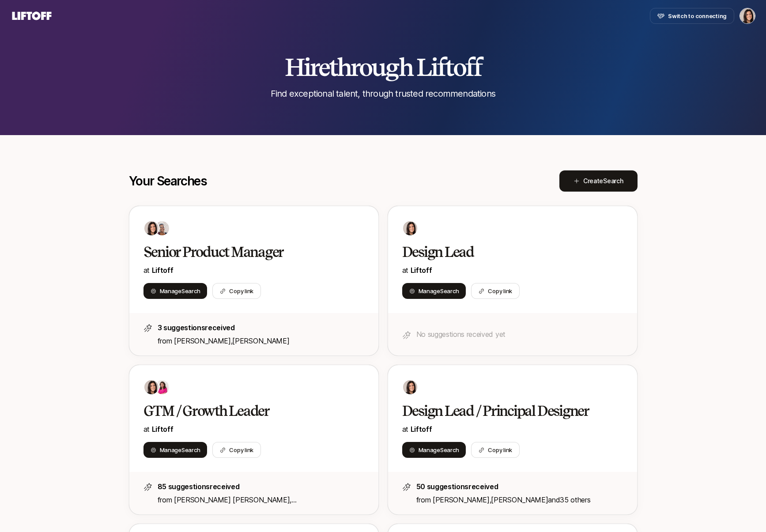 This screenshot has width=766, height=532. What do you see at coordinates (697, 16) in the screenshot?
I see `span: Switch to connecting` at bounding box center [697, 16].